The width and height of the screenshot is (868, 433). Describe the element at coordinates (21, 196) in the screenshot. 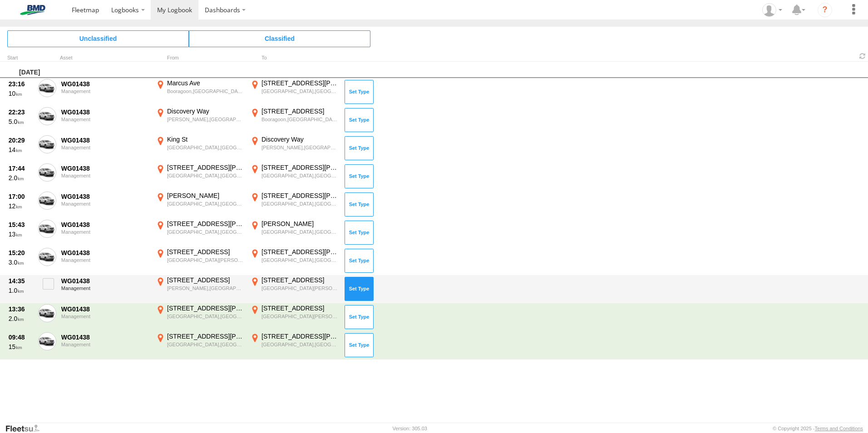

I see `div: 17:00` at that location.